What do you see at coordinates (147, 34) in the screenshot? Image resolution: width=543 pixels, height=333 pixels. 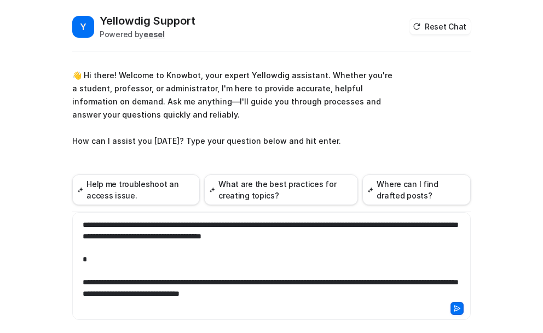 I see `div: Powered by` at bounding box center [147, 34].